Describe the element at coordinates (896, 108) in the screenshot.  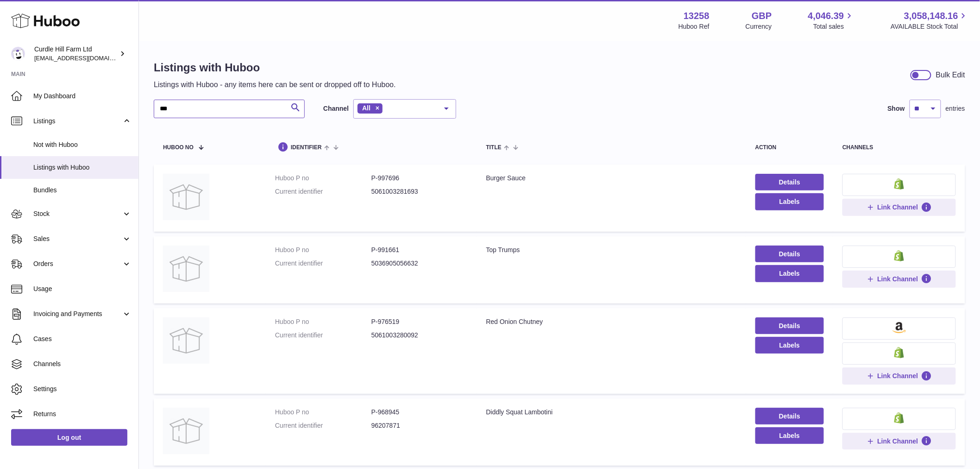
I see `label: Show` at that location.